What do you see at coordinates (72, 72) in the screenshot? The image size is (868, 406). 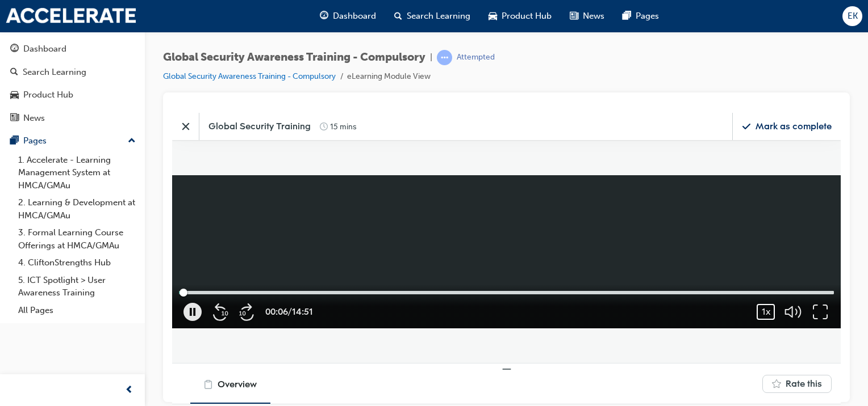 I see `a: Search Learning` at bounding box center [72, 72].